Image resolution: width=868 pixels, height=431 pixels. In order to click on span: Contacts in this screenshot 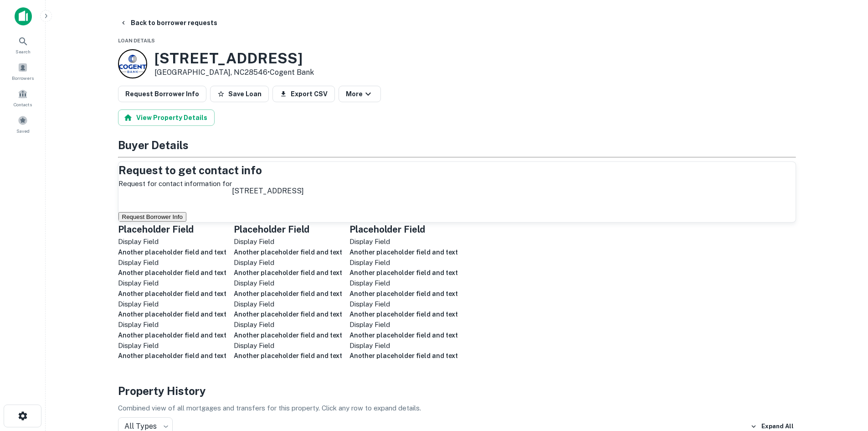, I will do `click(23, 104)`.